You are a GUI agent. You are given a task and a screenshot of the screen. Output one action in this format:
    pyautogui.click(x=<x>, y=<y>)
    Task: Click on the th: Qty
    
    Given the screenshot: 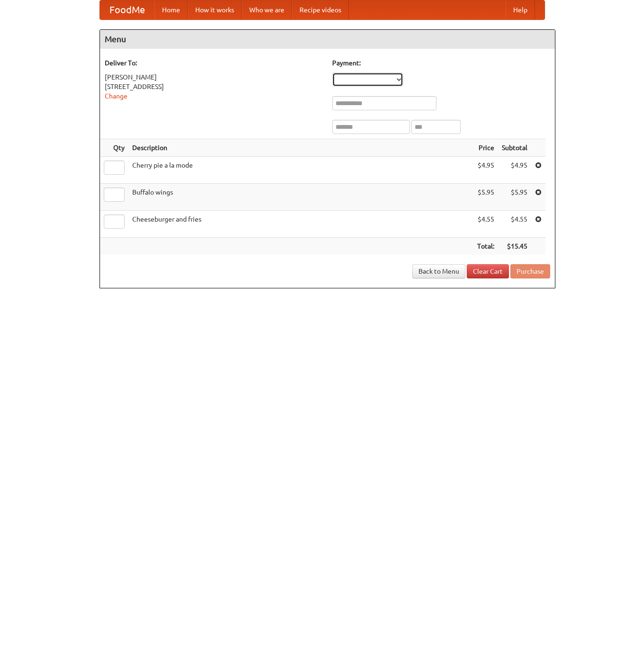 What is the action you would take?
    pyautogui.click(x=114, y=147)
    